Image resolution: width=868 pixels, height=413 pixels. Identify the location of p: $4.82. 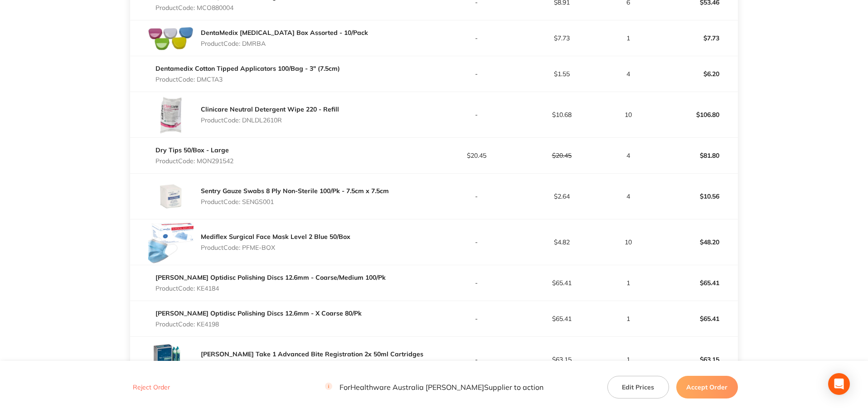
(562, 242).